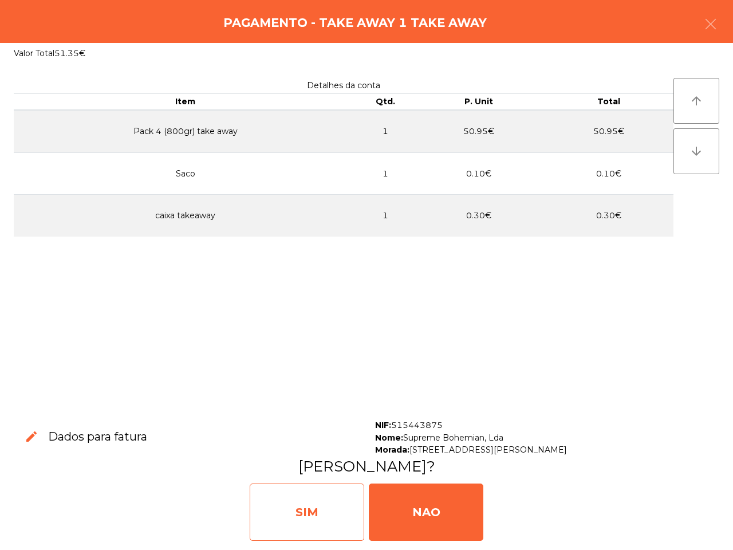 The height and width of the screenshot is (550, 733). Describe the element at coordinates (697, 101) in the screenshot. I see `button: arrow_upward` at that location.